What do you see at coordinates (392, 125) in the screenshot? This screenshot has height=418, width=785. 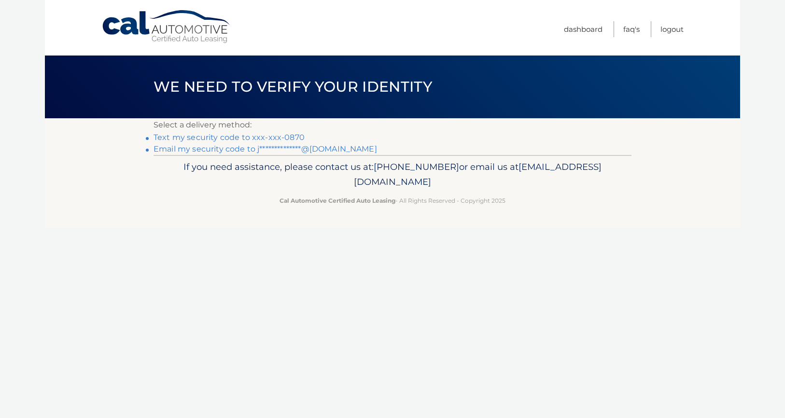 I see `p: Select a delivery method:` at bounding box center [392, 125].